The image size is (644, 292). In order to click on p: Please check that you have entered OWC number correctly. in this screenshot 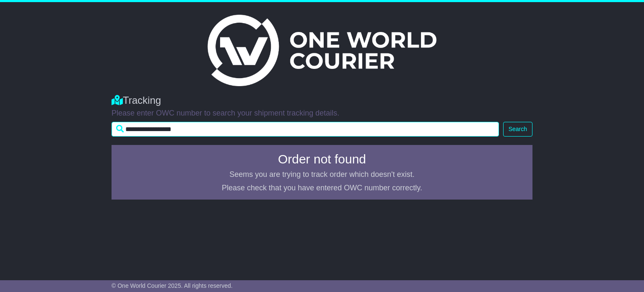, I will do `click(322, 188)`.